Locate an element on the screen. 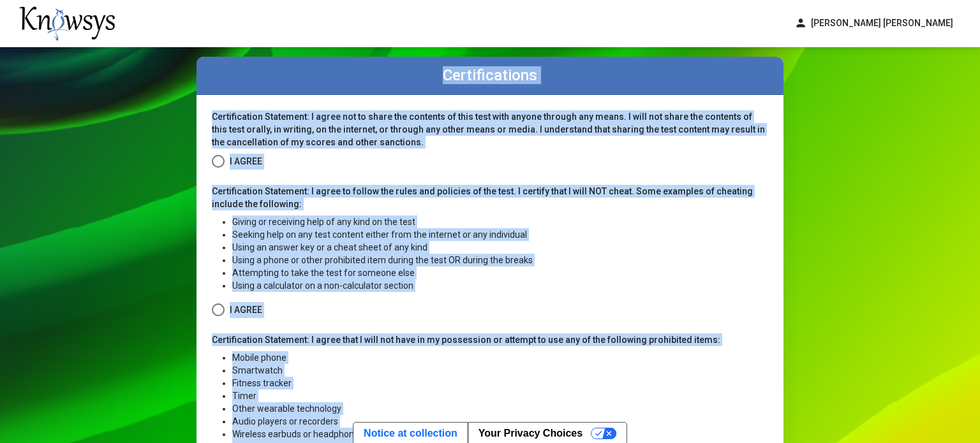  label: Certifications is located at coordinates (490, 75).